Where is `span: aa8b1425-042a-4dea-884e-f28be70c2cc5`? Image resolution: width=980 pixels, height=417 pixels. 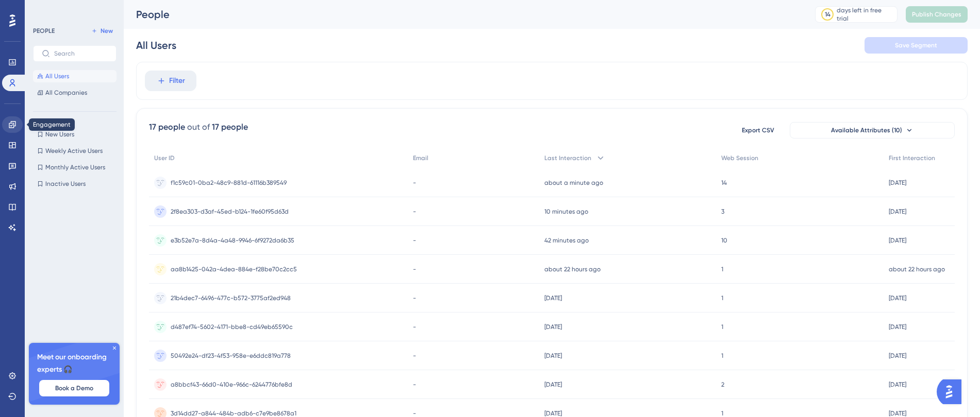
span: aa8b1425-042a-4dea-884e-f28be70c2cc5 is located at coordinates (234, 269).